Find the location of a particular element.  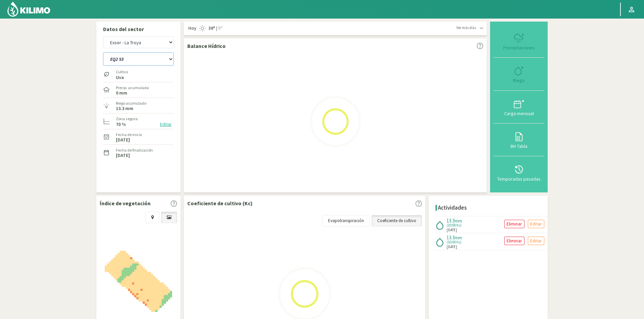

p: Coeficiente de cultivo (Kc) is located at coordinates (220, 203).